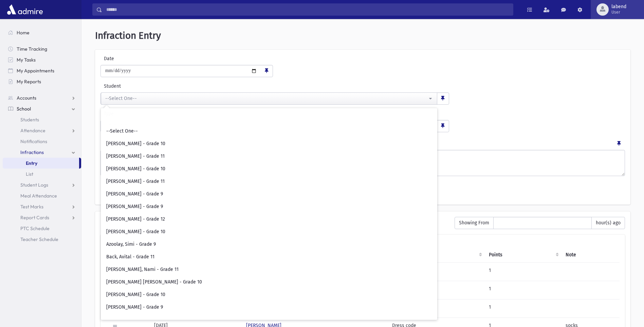 The width and height of the screenshot is (644, 327). Describe the element at coordinates (32, 206) in the screenshot. I see `span: Test Marks` at that location.